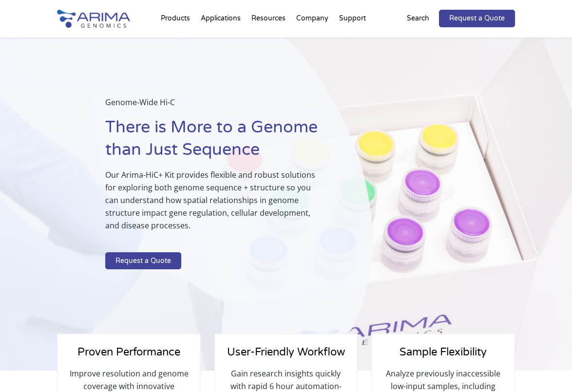 Image resolution: width=572 pixels, height=392 pixels. What do you see at coordinates (418, 19) in the screenshot?
I see `p: Search` at bounding box center [418, 19].